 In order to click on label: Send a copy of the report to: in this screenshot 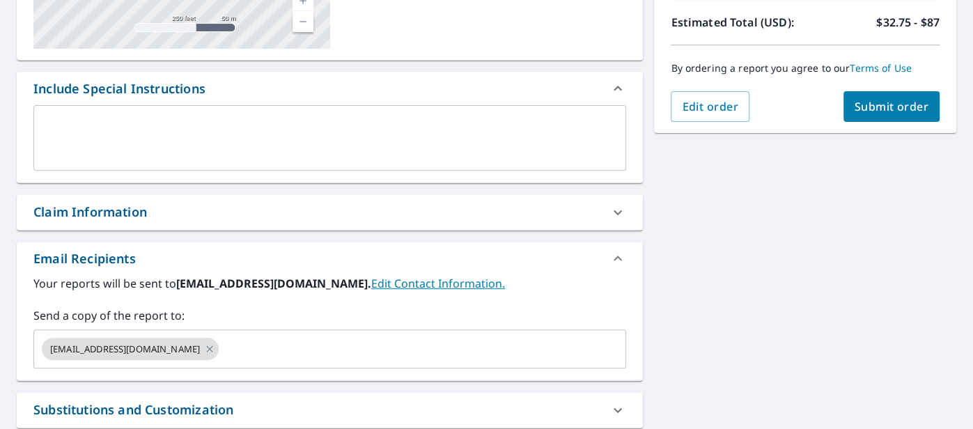, I will do `click(329, 315)`.